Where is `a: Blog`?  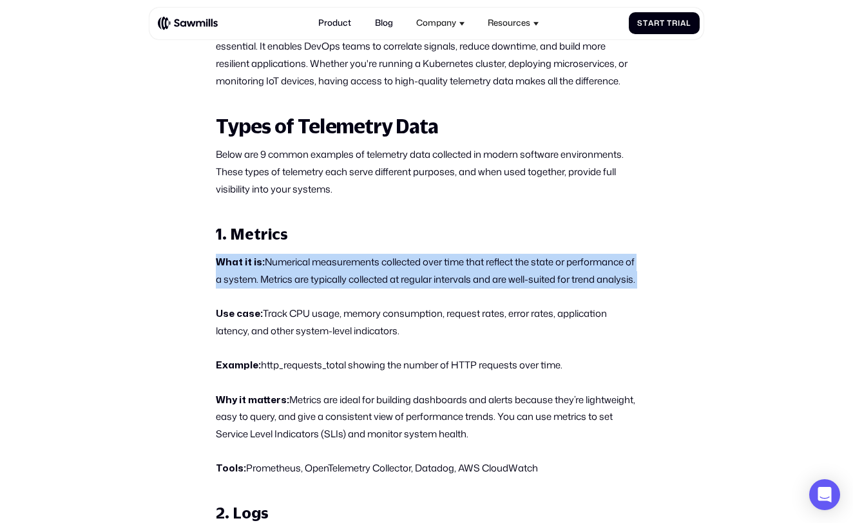 a: Blog is located at coordinates (384, 23).